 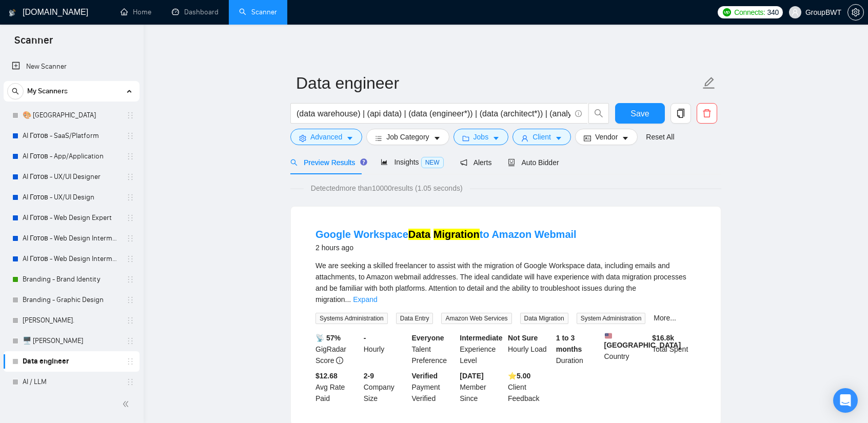 I want to click on mark: Migration, so click(x=456, y=234).